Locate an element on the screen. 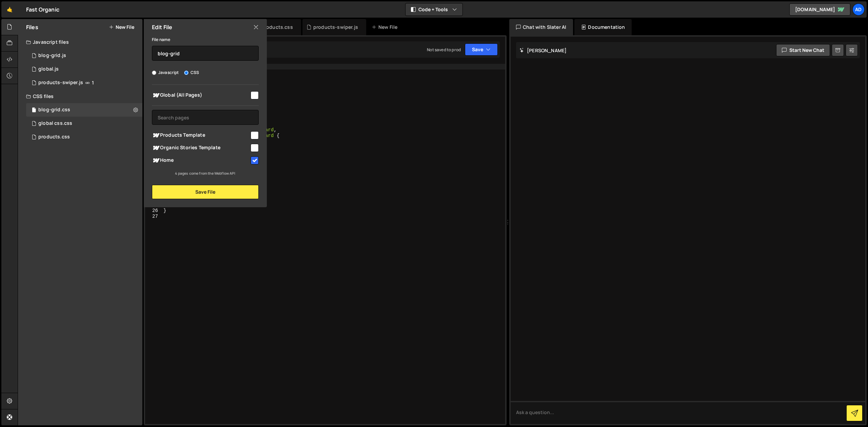 The width and height of the screenshot is (868, 427). div: CSS files is located at coordinates (80, 96).